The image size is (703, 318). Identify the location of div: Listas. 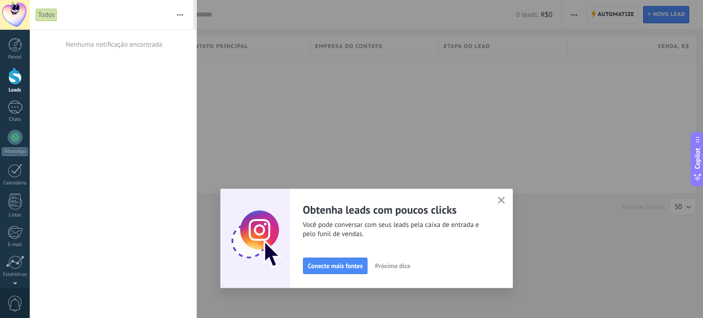
(15, 215).